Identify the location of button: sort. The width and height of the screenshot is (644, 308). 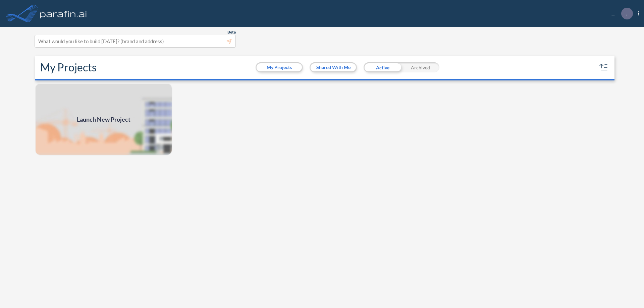
(604, 67).